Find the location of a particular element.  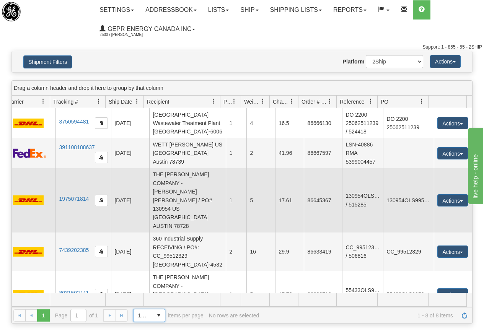

a: 8031502441 is located at coordinates (74, 293).